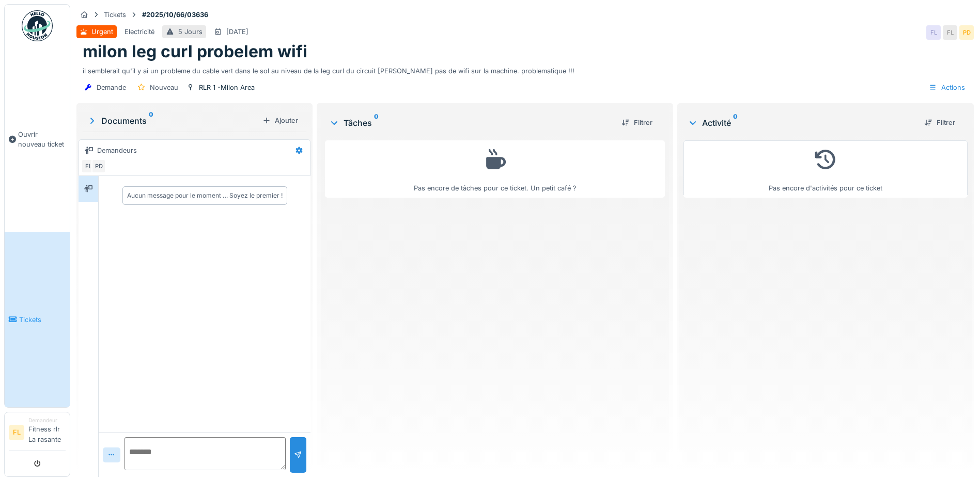  I want to click on div: Pas encore de tâches pour ce ticket. Un petit café ?, so click(495, 169).